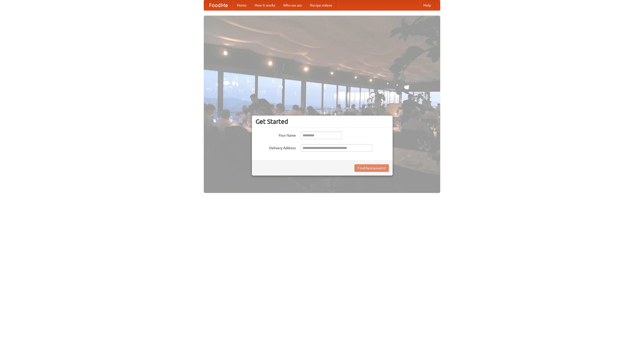  What do you see at coordinates (371, 168) in the screenshot?
I see `button: Find Restaurants!` at bounding box center [371, 168].